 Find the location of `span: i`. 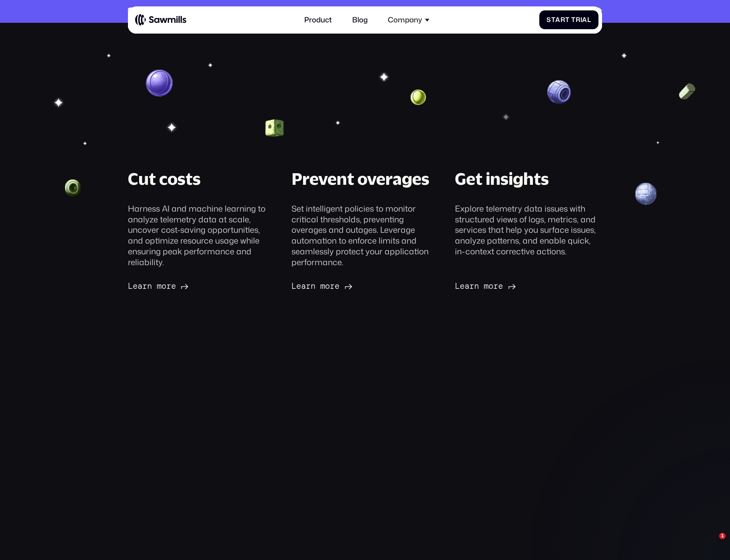

span: i is located at coordinates (581, 20).